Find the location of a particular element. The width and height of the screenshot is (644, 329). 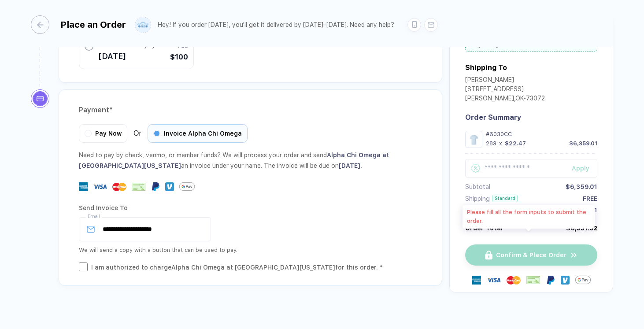

div: We will send a copy with a button that can be used to pay. is located at coordinates (251, 250).